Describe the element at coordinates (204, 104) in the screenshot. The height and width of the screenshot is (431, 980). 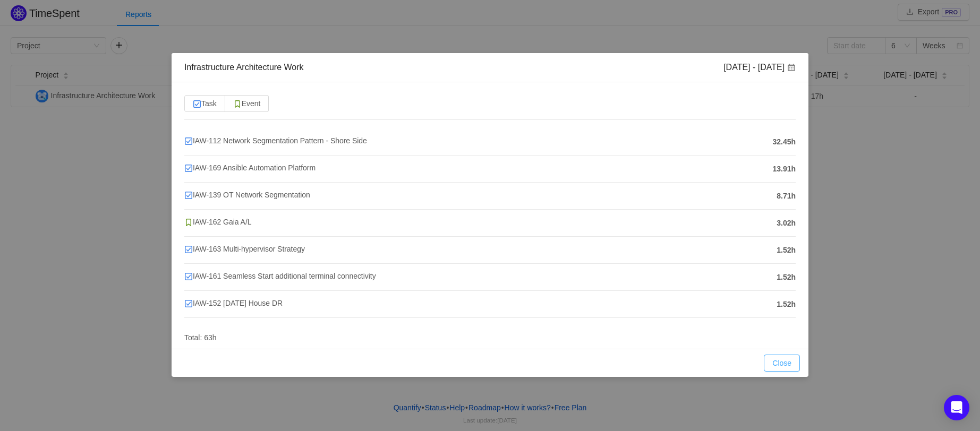
I see `span: Task` at that location.